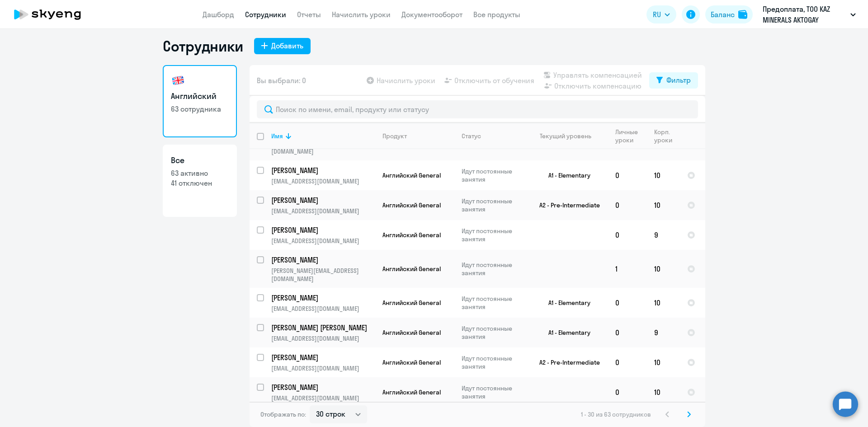  Describe the element at coordinates (810, 14) in the screenshot. I see `button: Предоплата, ТОО KAZ MINERALS AKTOGAY` at that location.